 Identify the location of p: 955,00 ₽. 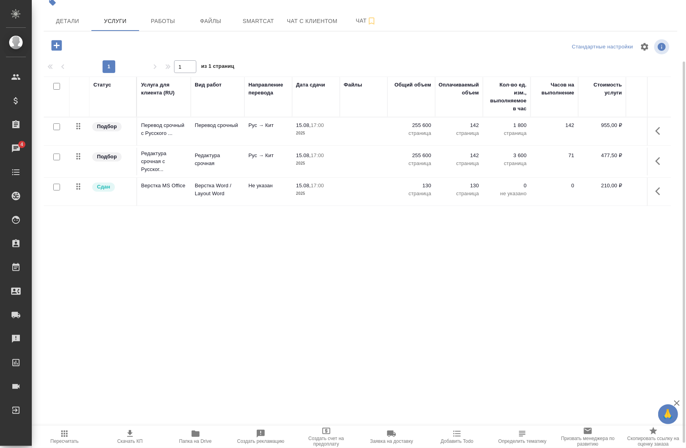
(602, 126).